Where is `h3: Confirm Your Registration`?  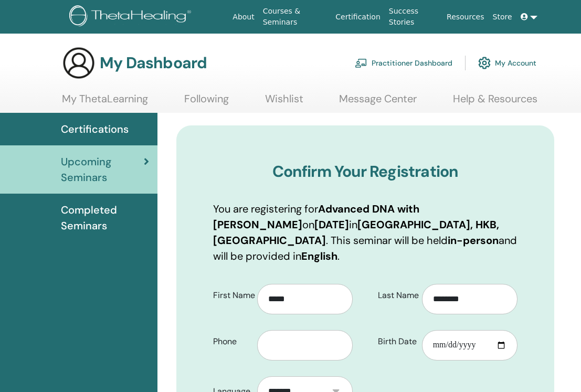
h3: Confirm Your Registration is located at coordinates (365, 172).